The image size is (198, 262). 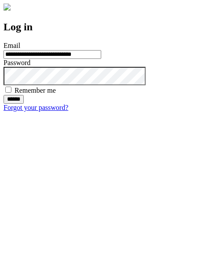 I want to click on img: logo-4e3dc11c47720685a147b03b5a06dd966a58ff35d612b21f08c02c0306f2b779.png, so click(x=7, y=7).